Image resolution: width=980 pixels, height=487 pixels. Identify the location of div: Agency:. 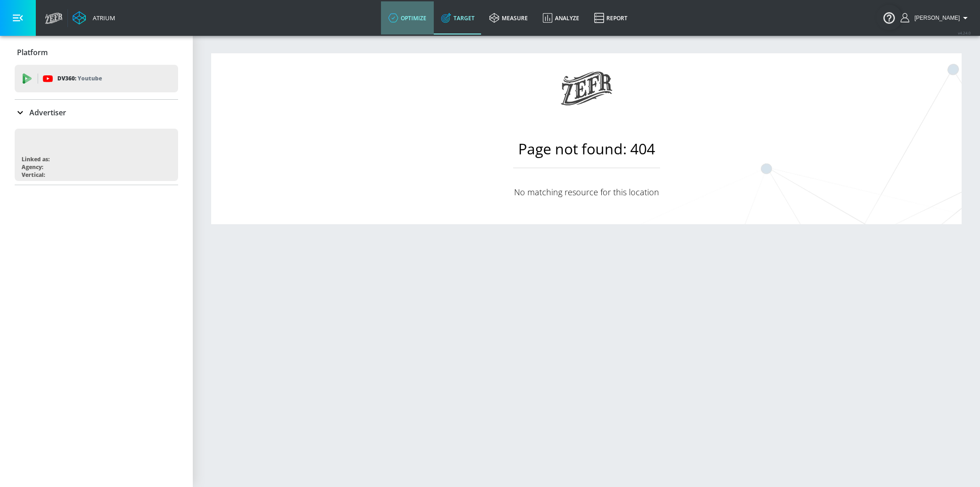
(32, 166).